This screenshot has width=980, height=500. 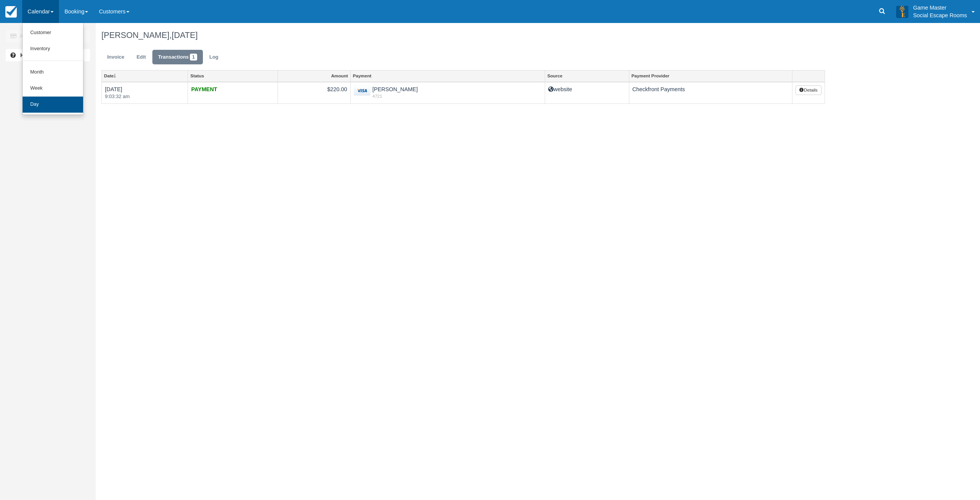 What do you see at coordinates (903, 12) in the screenshot?
I see `img: A3` at bounding box center [903, 12].